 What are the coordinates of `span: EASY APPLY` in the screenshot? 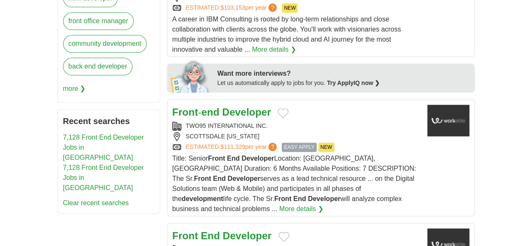 It's located at (299, 147).